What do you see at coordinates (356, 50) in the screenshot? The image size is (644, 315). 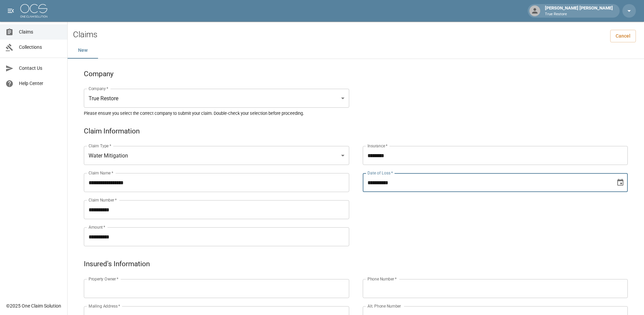 I see `div: dynamic tabs` at bounding box center [356, 50].